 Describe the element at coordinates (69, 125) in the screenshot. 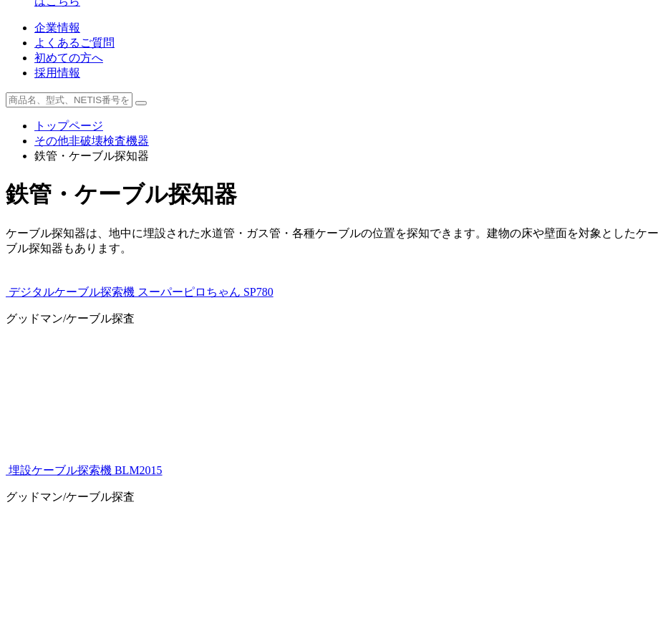

I see `a: トップページ` at that location.